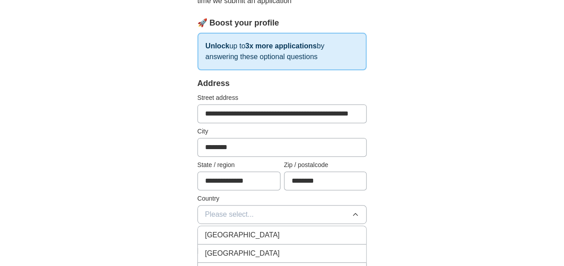 This screenshot has height=266, width=564. I want to click on strong: 3x more applications, so click(281, 46).